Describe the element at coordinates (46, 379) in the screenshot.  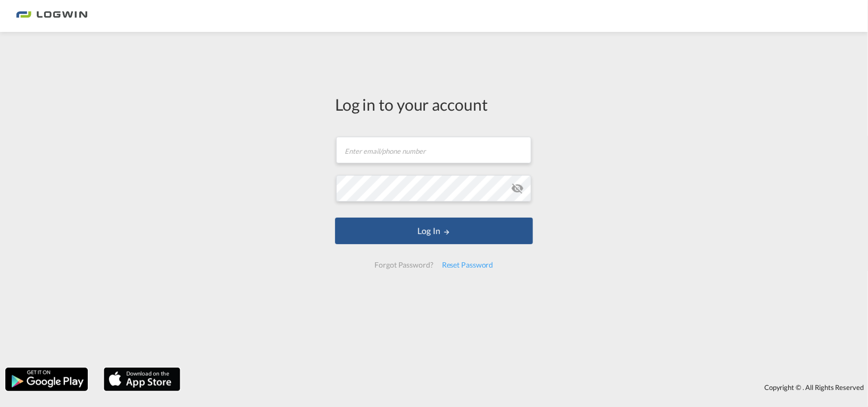
I see `img: google.png` at that location.